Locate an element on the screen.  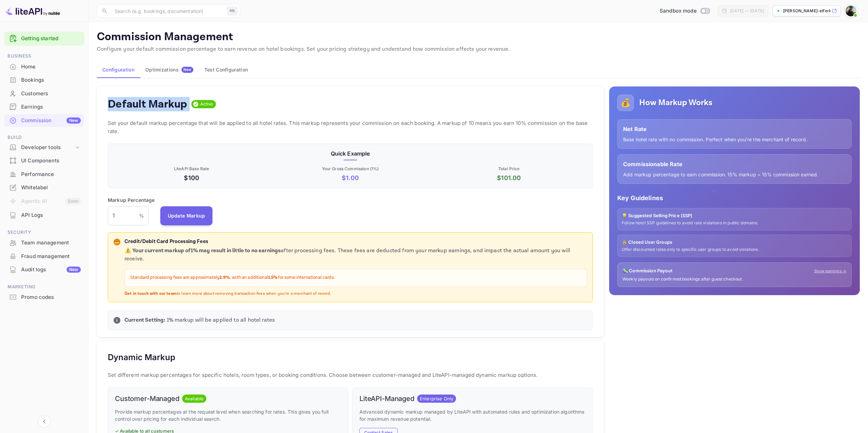
span: New is located at coordinates (187, 70).